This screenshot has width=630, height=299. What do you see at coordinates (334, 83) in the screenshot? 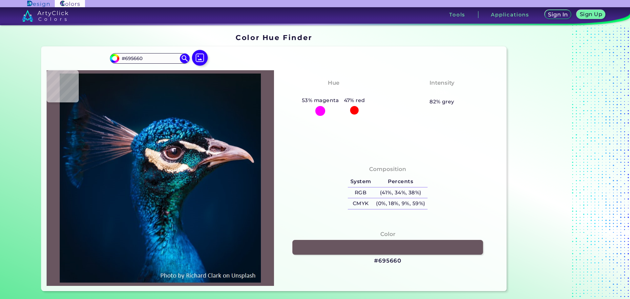
I see `h4: Hue` at bounding box center [334, 83].